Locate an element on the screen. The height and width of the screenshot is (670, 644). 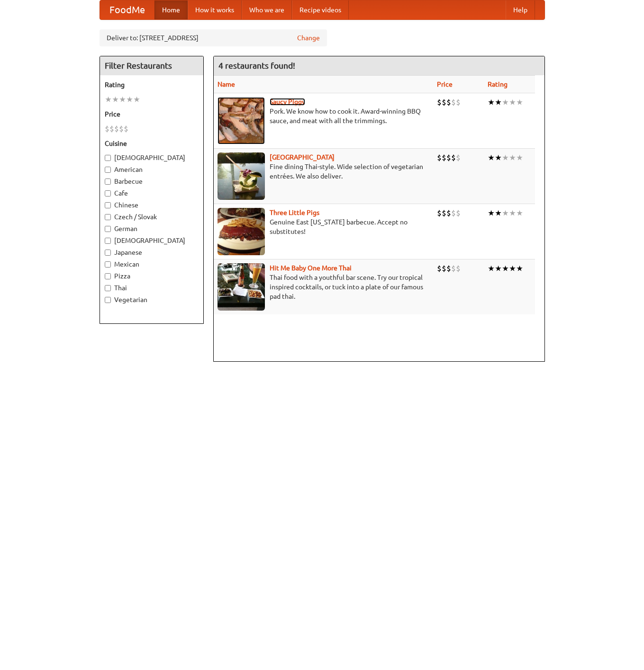
h5: Rating is located at coordinates (152, 85).